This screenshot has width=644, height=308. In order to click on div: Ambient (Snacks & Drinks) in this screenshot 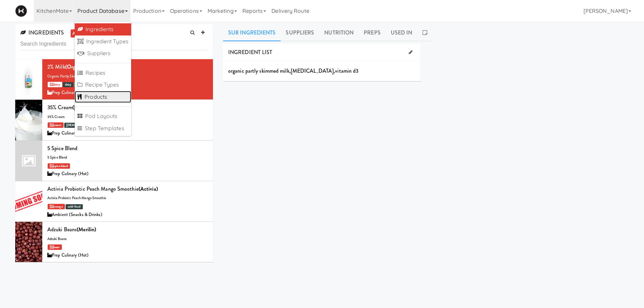, I will do `click(127, 214)`.